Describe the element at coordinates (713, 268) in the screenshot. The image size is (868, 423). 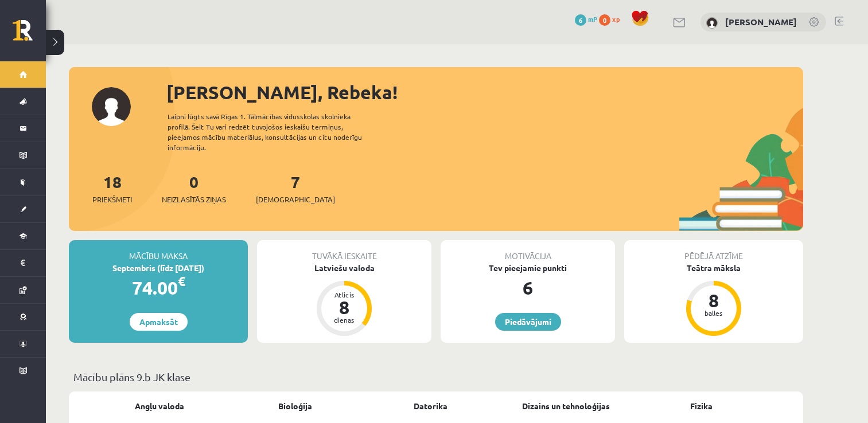
I see `div: Teātra māksla` at that location.